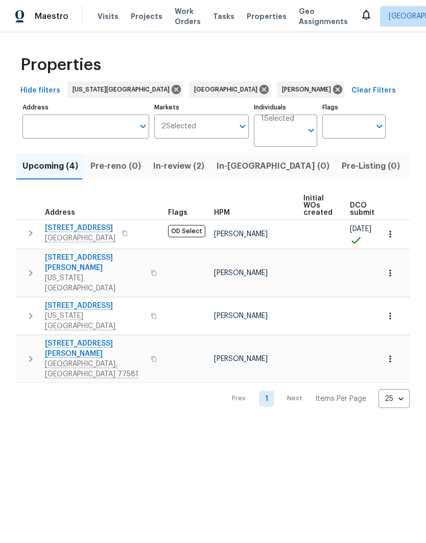 This screenshot has width=426, height=543. What do you see at coordinates (222, 213) in the screenshot?
I see `span: HPM` at bounding box center [222, 213].